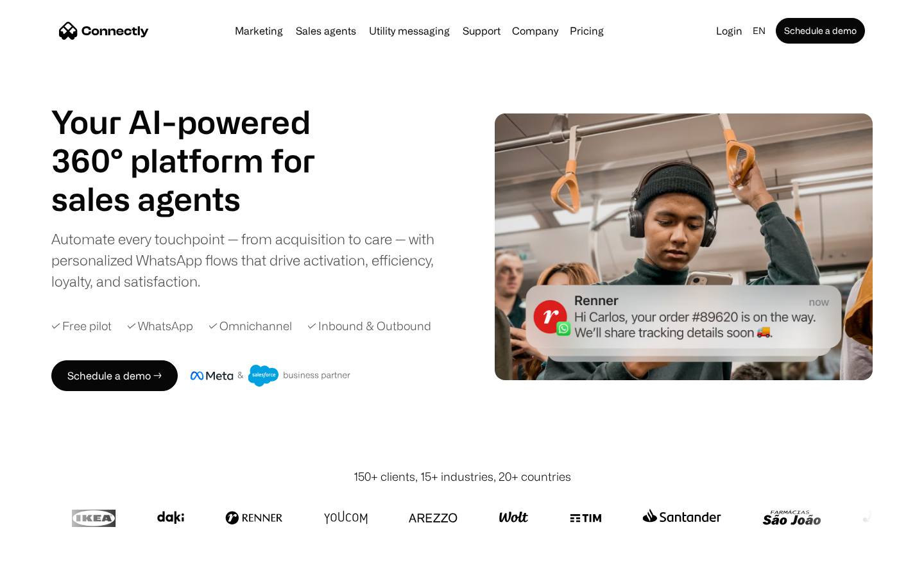 The image size is (924, 577). Describe the element at coordinates (535, 31) in the screenshot. I see `div: Company` at that location.